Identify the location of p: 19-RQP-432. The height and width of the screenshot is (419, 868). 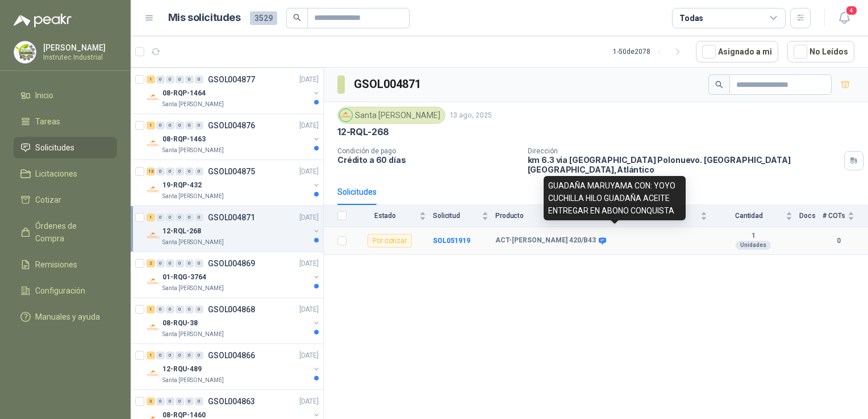
(181, 185).